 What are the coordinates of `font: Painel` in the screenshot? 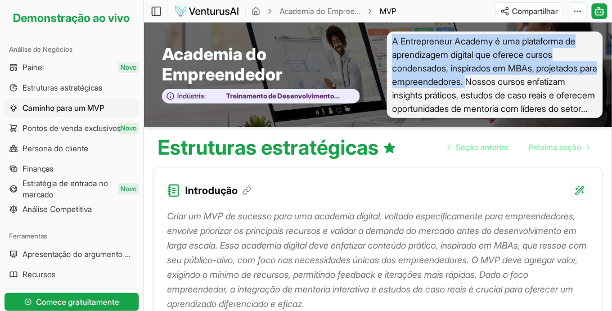 It's located at (33, 67).